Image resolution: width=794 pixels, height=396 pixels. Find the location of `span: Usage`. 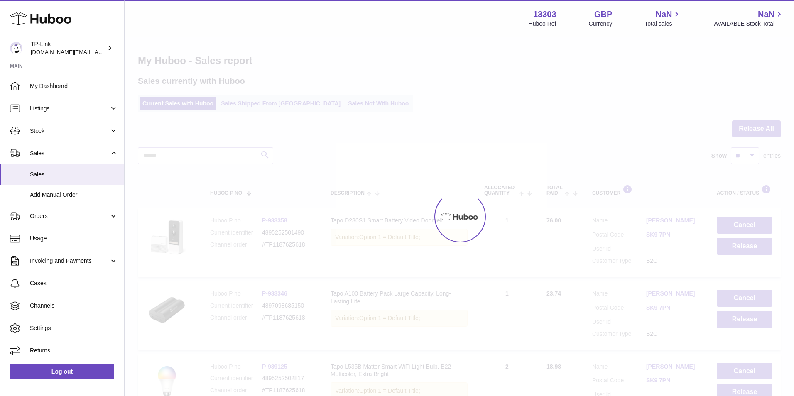

span: Usage is located at coordinates (74, 238).